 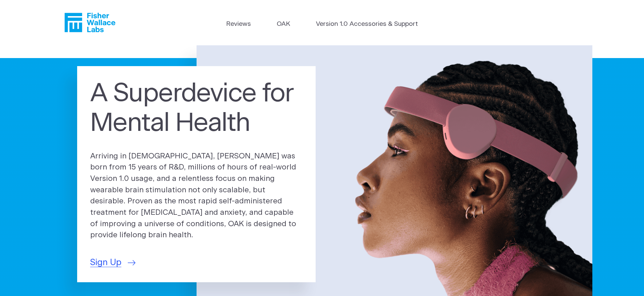 I want to click on a: Sign Up, so click(x=113, y=262).